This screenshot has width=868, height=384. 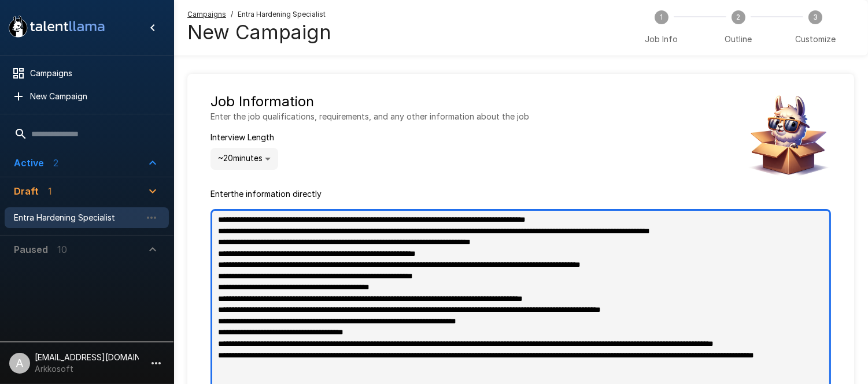 What do you see at coordinates (788, 136) in the screenshot?
I see `img: Animated document` at bounding box center [788, 136].